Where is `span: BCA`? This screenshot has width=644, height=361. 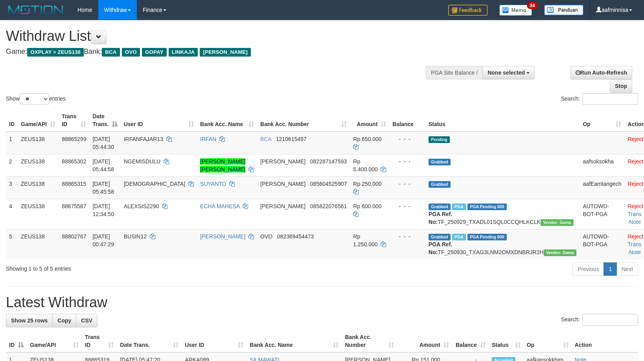 span: BCA is located at coordinates (111, 52).